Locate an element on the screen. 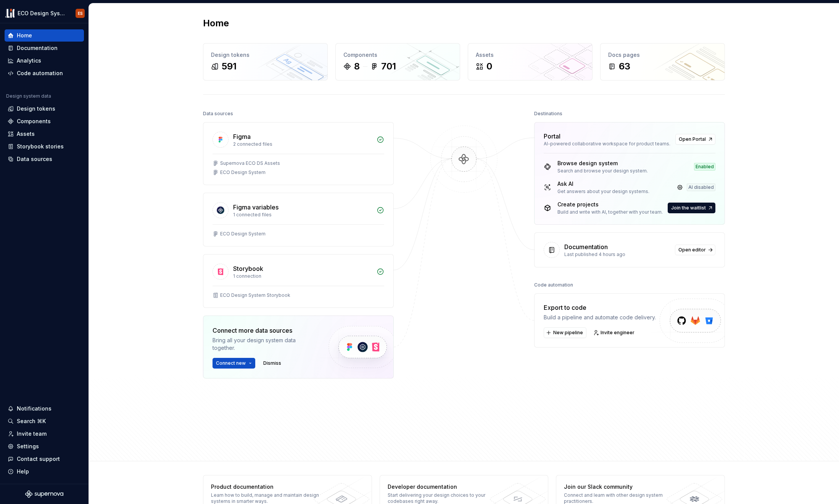 This screenshot has width=839, height=504. div: Bring all your design system data together. is located at coordinates (264, 344).